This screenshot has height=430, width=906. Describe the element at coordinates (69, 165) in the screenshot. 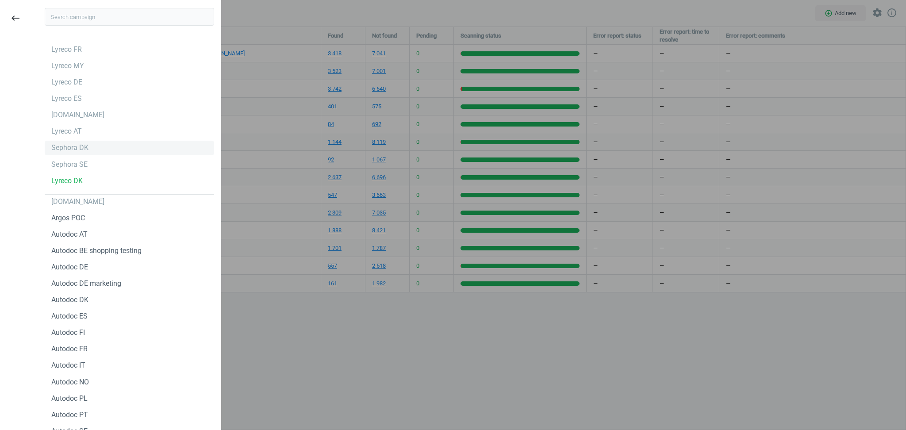

I see `div: Sephora SE` at that location.